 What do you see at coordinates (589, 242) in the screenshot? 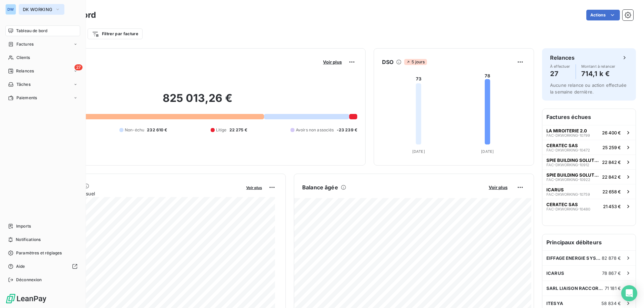
I see `h6: Principaux débiteurs` at bounding box center [589, 242].